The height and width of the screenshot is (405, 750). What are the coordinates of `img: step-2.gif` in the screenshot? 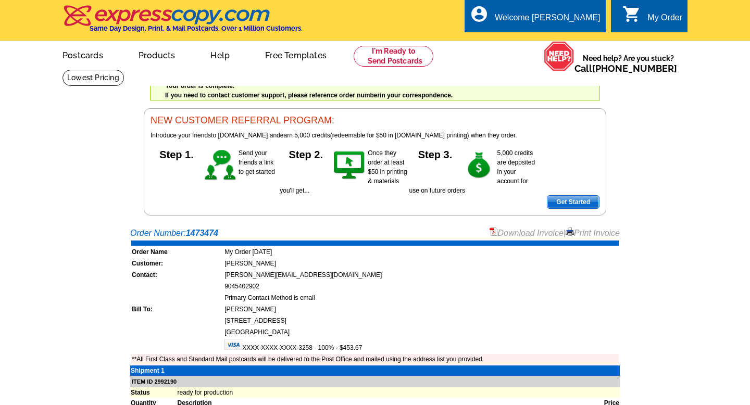 It's located at (350, 166).